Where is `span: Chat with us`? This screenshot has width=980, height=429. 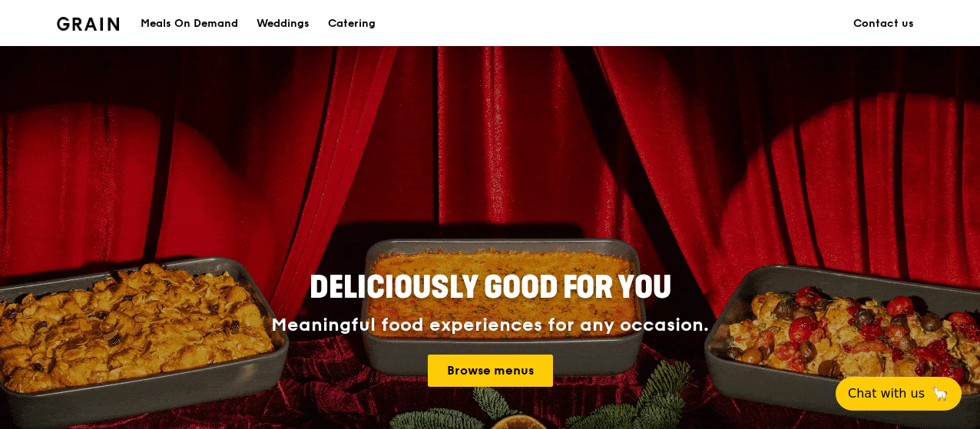 span: Chat with us is located at coordinates (887, 394).